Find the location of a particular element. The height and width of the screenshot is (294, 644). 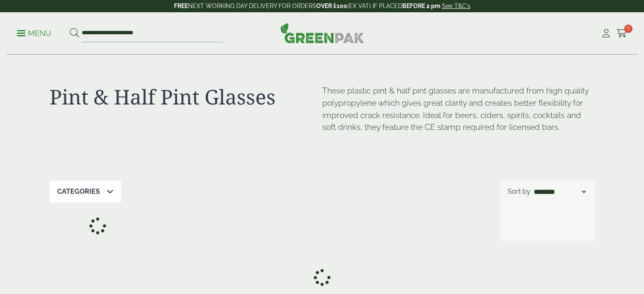

strong: FREE is located at coordinates (181, 6).